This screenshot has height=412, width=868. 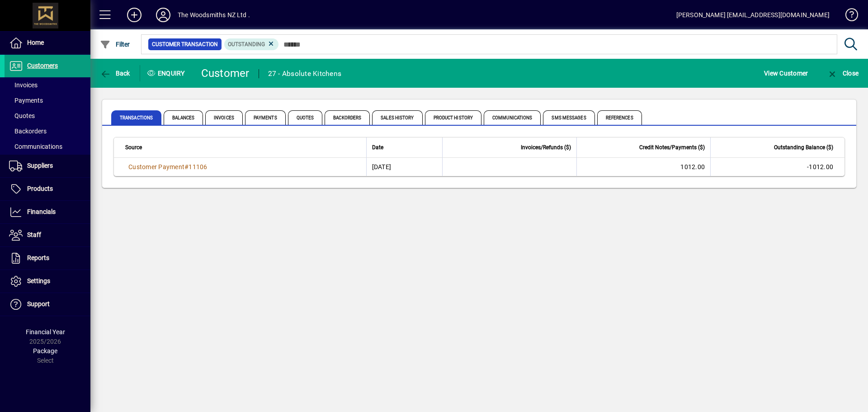 What do you see at coordinates (843, 73) in the screenshot?
I see `app-page-header-button: Close enquiry` at bounding box center [843, 73].